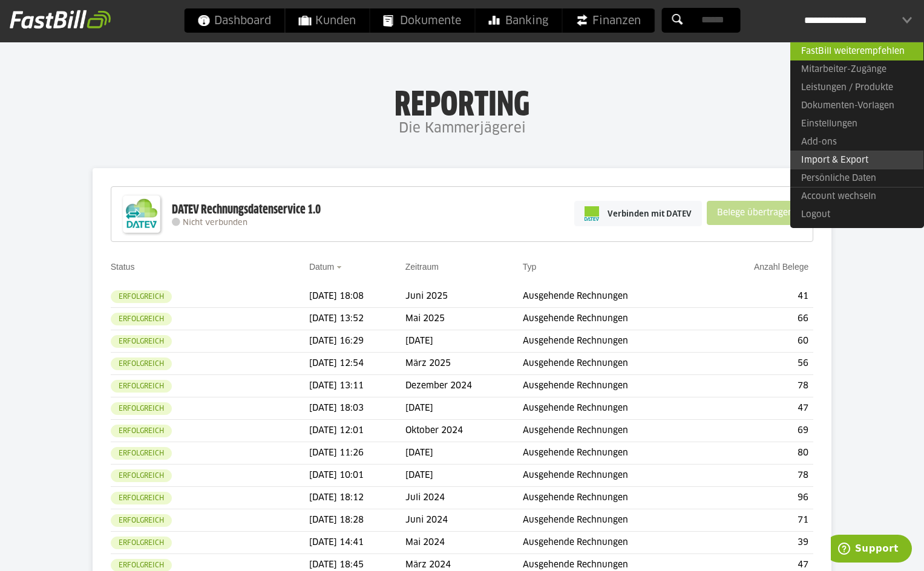  I want to click on span: Kunden, so click(326, 20).